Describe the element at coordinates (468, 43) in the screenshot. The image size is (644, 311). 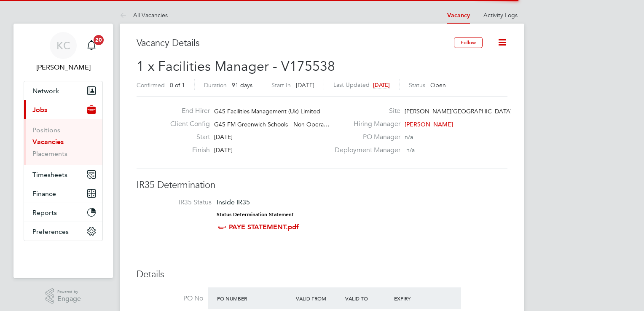
I see `button: Follow` at that location.